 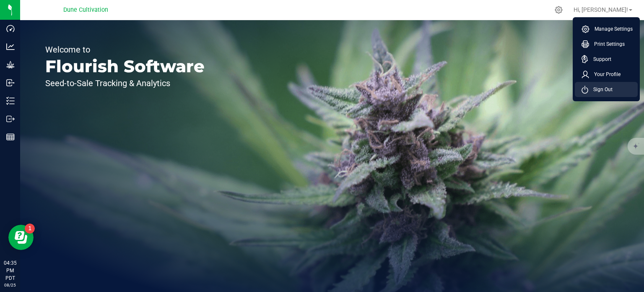 What do you see at coordinates (607, 89) in the screenshot?
I see `li: Sign Out` at bounding box center [607, 89].